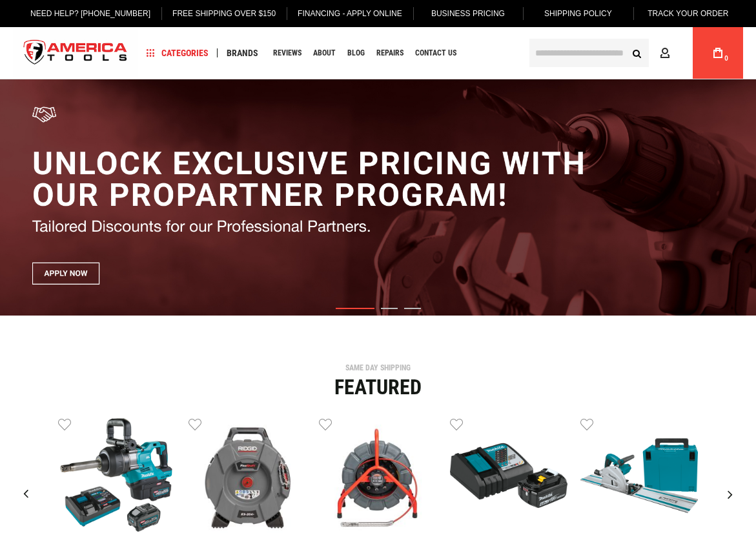  What do you see at coordinates (324, 53) in the screenshot?
I see `a: About` at bounding box center [324, 53].